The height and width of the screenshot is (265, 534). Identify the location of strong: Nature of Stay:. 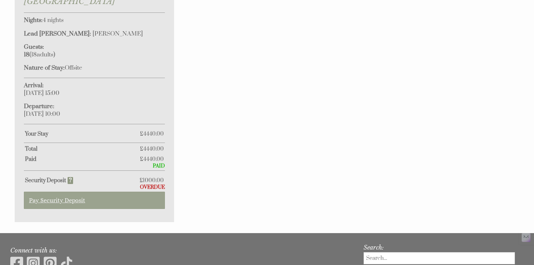
(44, 68).